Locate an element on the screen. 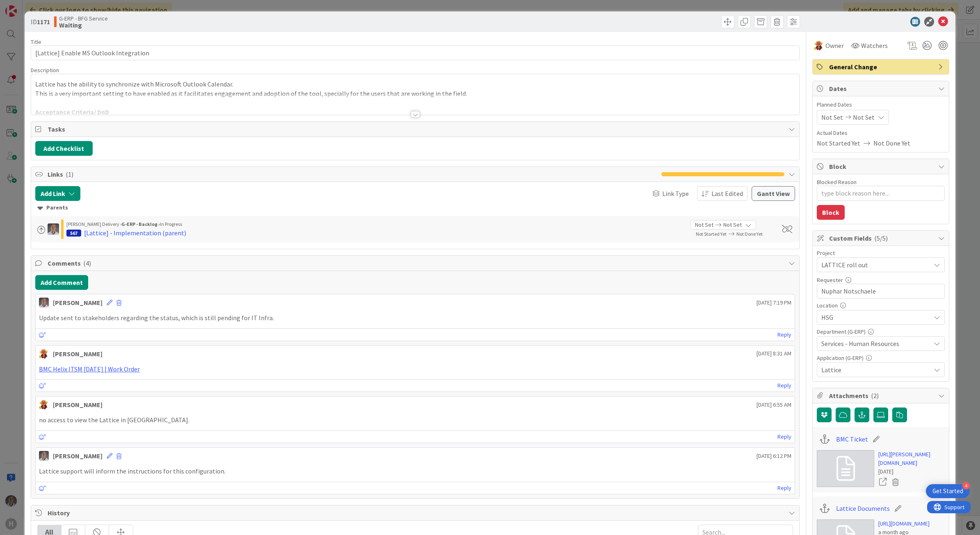  p: Update sent to stakeholders regarding the status, which is still pending for IT Infra. is located at coordinates (416, 318).